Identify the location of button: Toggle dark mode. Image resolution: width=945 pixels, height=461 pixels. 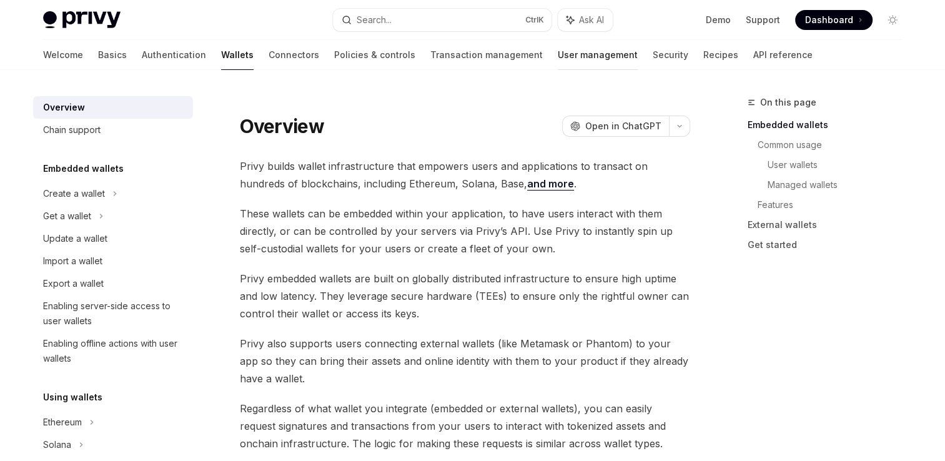
(892, 20).